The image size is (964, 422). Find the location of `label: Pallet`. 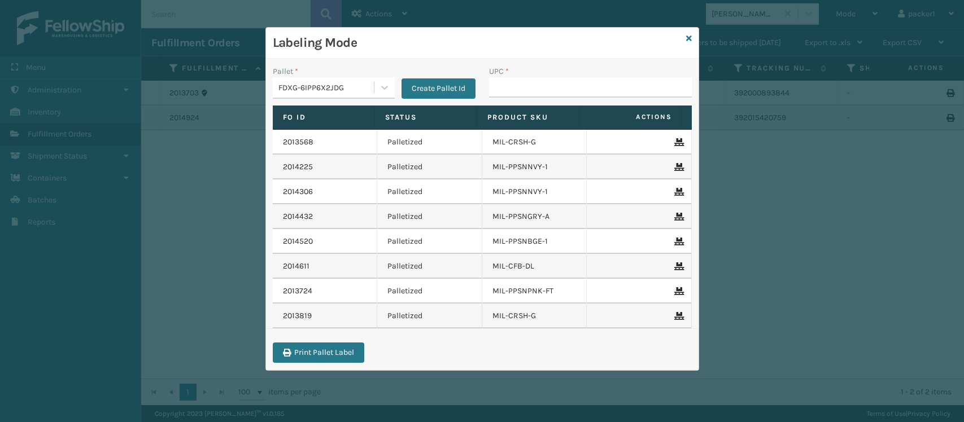

label: Pallet is located at coordinates (285, 71).